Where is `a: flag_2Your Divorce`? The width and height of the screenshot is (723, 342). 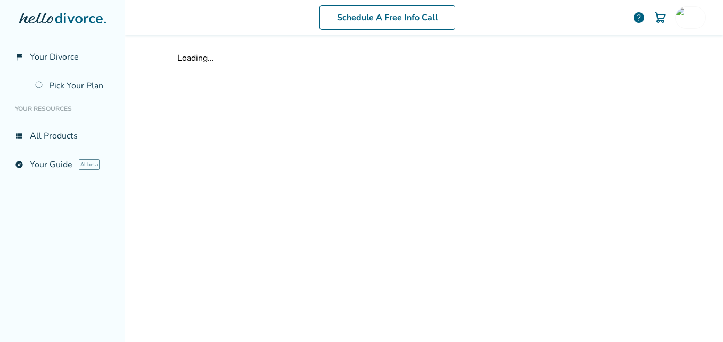 a: flag_2Your Divorce is located at coordinates (62, 57).